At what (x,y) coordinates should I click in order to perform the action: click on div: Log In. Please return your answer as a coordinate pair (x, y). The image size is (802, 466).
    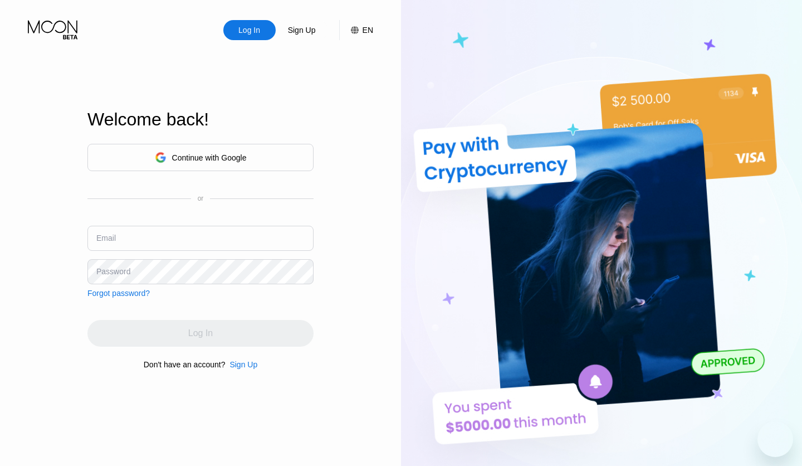
    Looking at the image, I should click on (249, 30).